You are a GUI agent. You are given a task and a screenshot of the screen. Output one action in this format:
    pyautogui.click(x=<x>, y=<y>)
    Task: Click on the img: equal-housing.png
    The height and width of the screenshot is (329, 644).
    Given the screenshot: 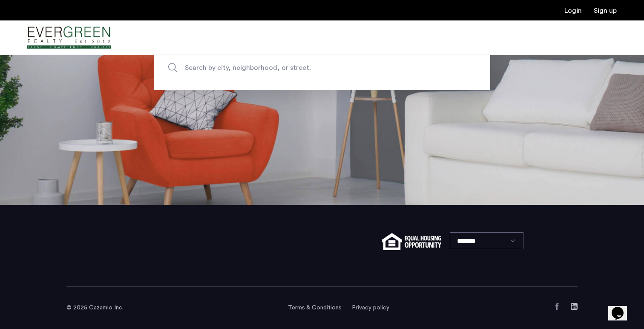 What is the action you would take?
    pyautogui.click(x=411, y=241)
    